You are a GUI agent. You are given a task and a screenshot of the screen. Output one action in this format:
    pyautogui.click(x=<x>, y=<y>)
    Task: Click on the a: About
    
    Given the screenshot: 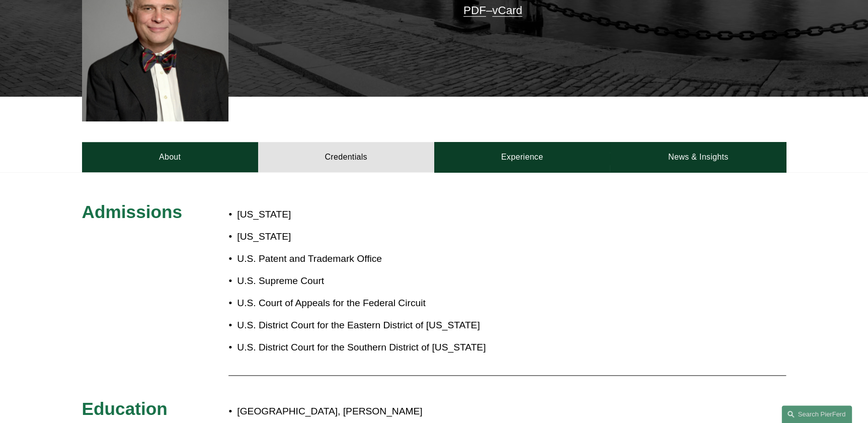 What is the action you would take?
    pyautogui.click(x=170, y=157)
    